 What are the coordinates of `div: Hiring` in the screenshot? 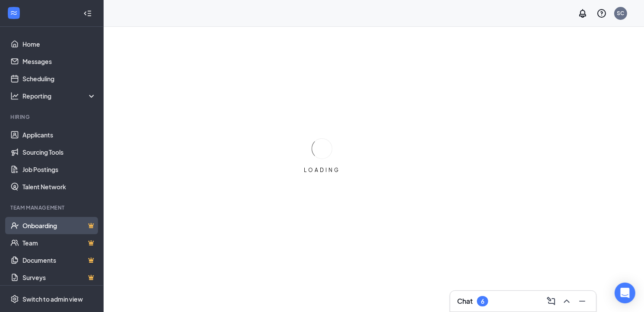 It's located at (52, 117).